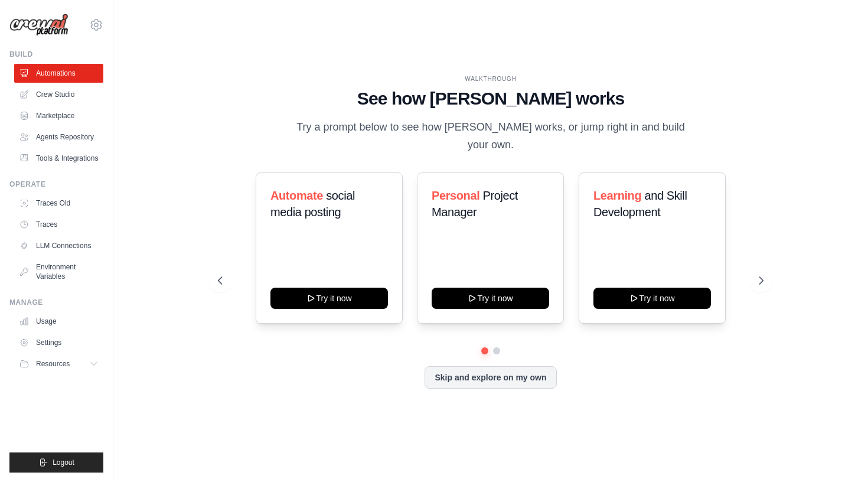  Describe the element at coordinates (312, 204) in the screenshot. I see `span: social media posting` at that location.